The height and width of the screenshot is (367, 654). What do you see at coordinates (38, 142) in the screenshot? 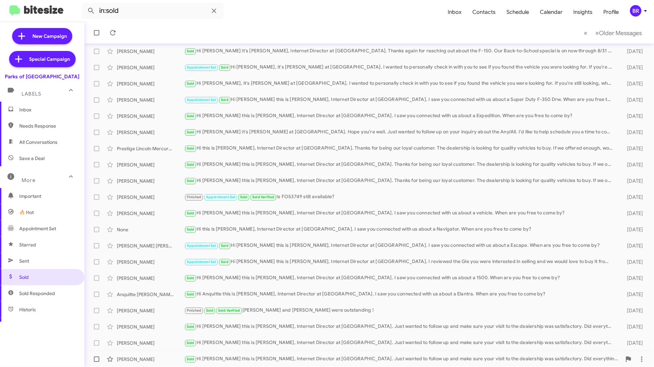
I see `span: All Conversations` at bounding box center [38, 142].